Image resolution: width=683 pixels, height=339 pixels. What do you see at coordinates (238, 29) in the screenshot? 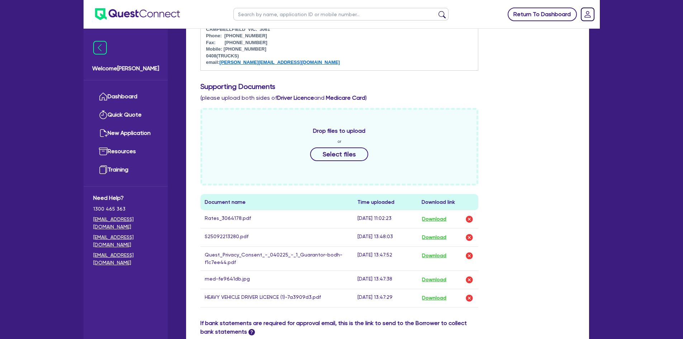
I see `strong: CAMPBELLFIELD VIC. 3061` at bounding box center [238, 29].